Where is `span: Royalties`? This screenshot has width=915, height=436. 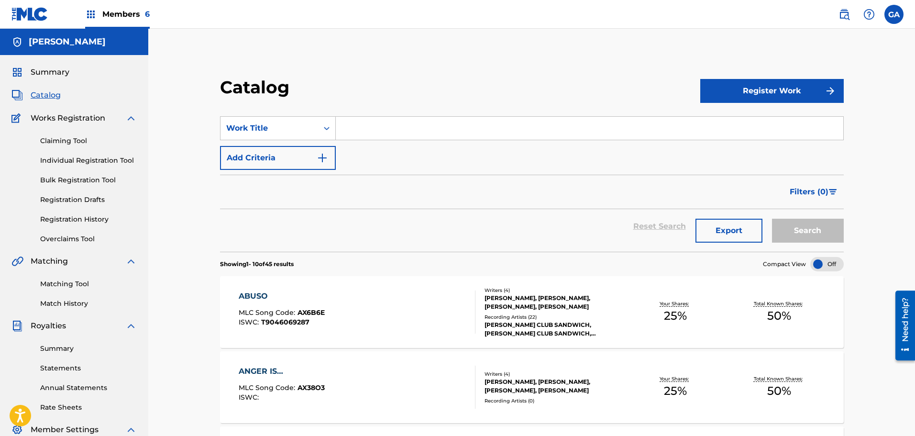
span: Royalties is located at coordinates (48, 326).